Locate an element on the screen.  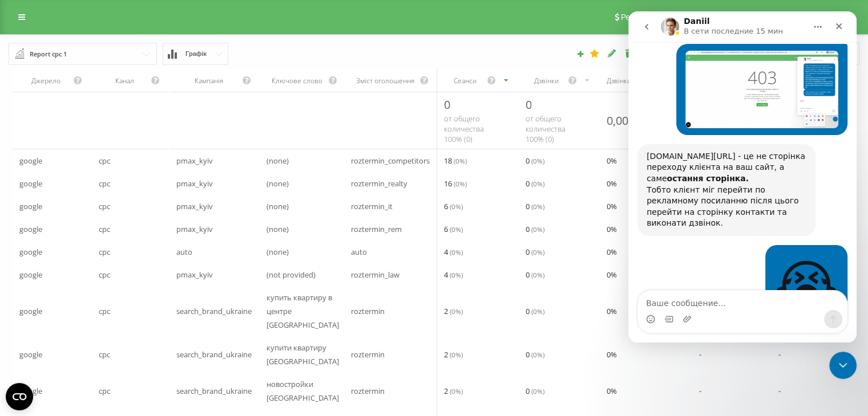
button: Добавить вложение is located at coordinates (59, 308).